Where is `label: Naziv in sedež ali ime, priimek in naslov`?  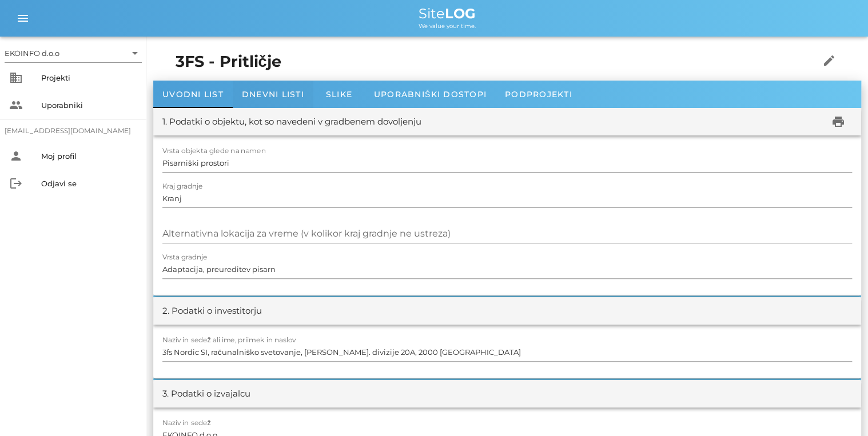
label: Naziv in sedež ali ime, priimek in naslov is located at coordinates (229, 340).